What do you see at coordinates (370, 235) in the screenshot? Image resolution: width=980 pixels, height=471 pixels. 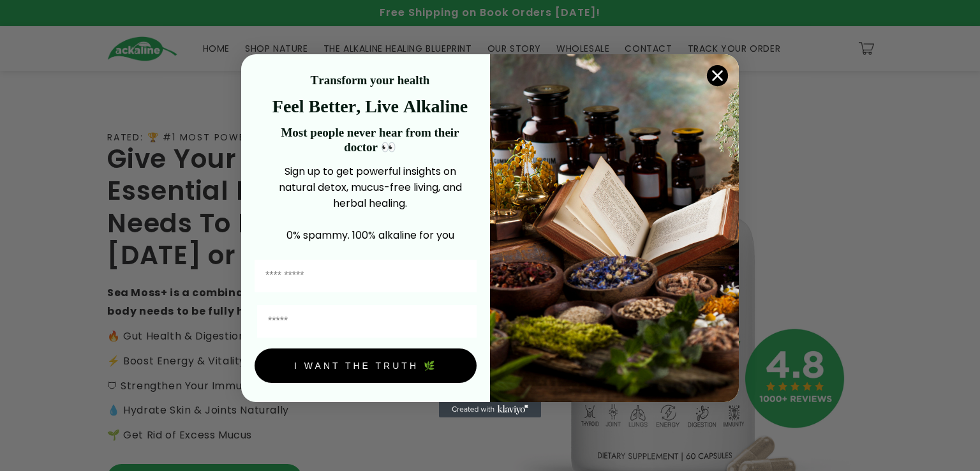 I see `p: 0% spammy. 100% alkaline for you` at bounding box center [370, 235].